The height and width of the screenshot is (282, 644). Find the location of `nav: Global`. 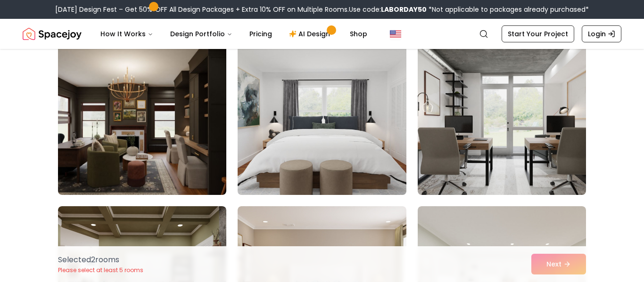

nav: Global is located at coordinates (322, 34).